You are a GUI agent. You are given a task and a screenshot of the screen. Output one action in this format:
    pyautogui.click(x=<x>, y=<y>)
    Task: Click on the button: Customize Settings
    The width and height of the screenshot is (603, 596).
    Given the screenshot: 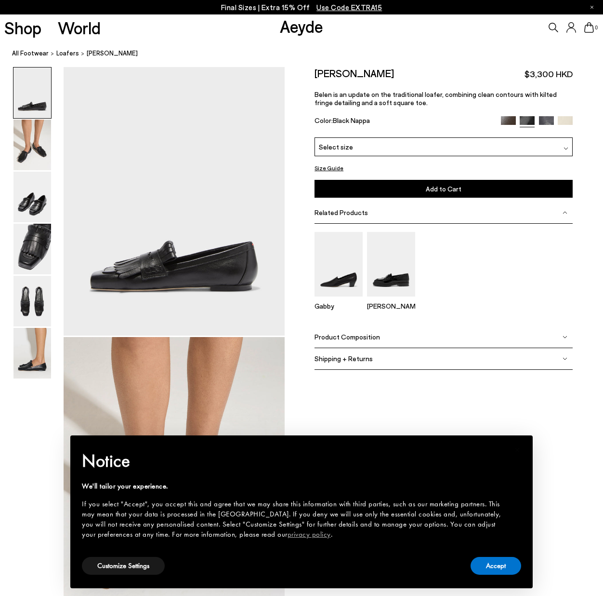 What is the action you would take?
    pyautogui.click(x=123, y=565)
    